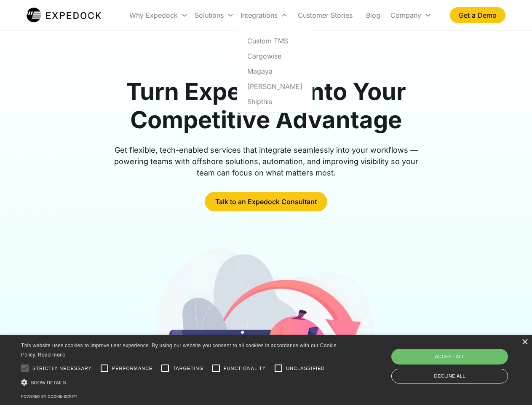 This screenshot has height=405, width=532. I want to click on span: Strictly necessary, so click(62, 368).